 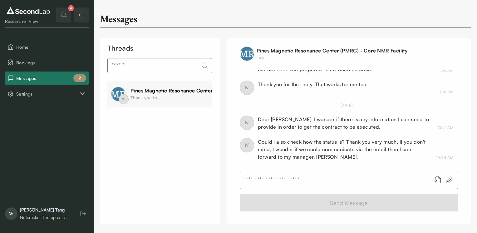 I want to click on button: Expand/Collapse sidebar, so click(x=81, y=15).